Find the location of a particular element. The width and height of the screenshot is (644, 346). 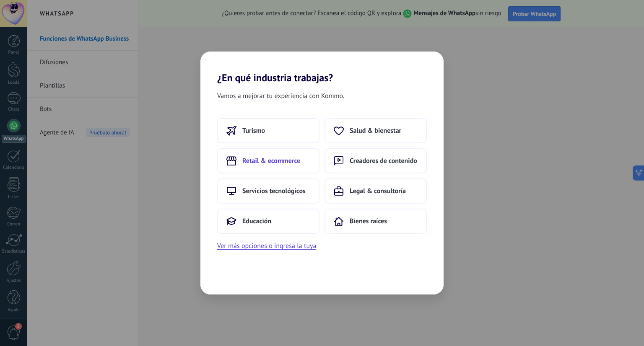

button: Turismo is located at coordinates (268, 131).